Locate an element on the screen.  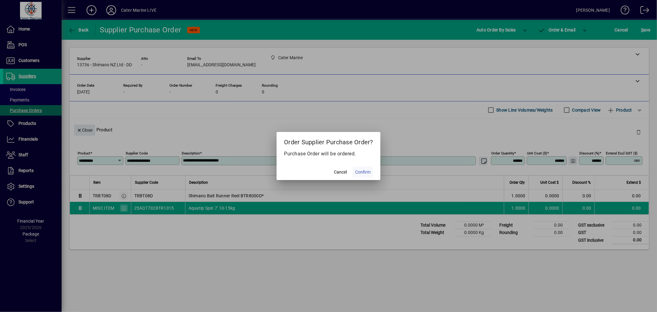
h2: Order Supplier Purchase Order? is located at coordinates (328, 141).